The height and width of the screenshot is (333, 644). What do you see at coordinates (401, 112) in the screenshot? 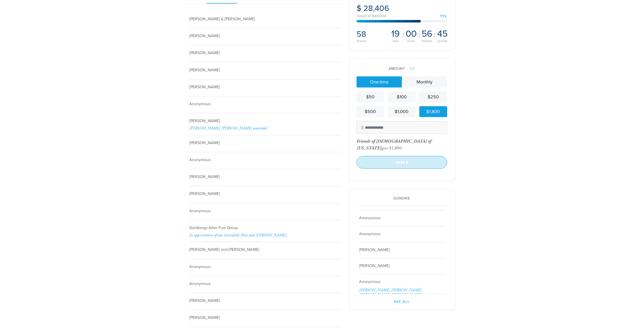
I see `div: $1,000` at bounding box center [401, 112].